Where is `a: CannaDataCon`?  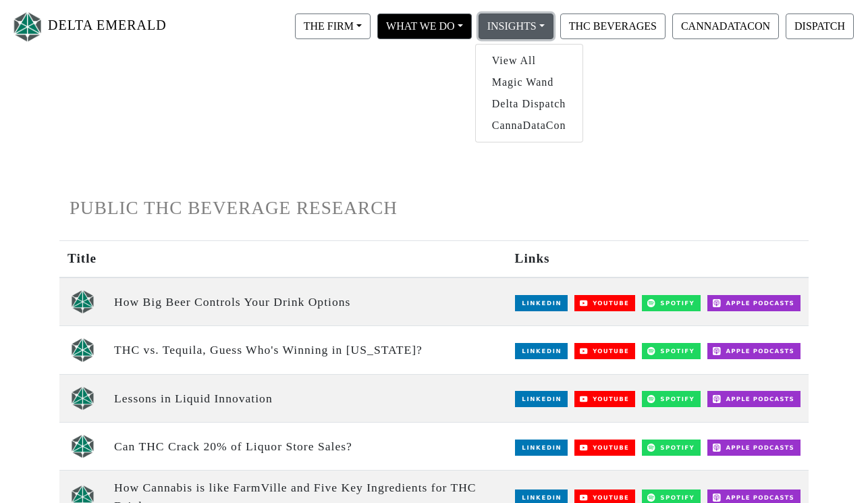
a: CannaDataCon is located at coordinates (529, 126).